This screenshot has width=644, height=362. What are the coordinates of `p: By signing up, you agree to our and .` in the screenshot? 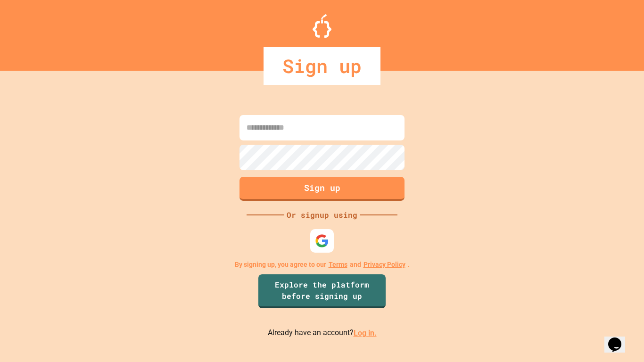 It's located at (322, 265).